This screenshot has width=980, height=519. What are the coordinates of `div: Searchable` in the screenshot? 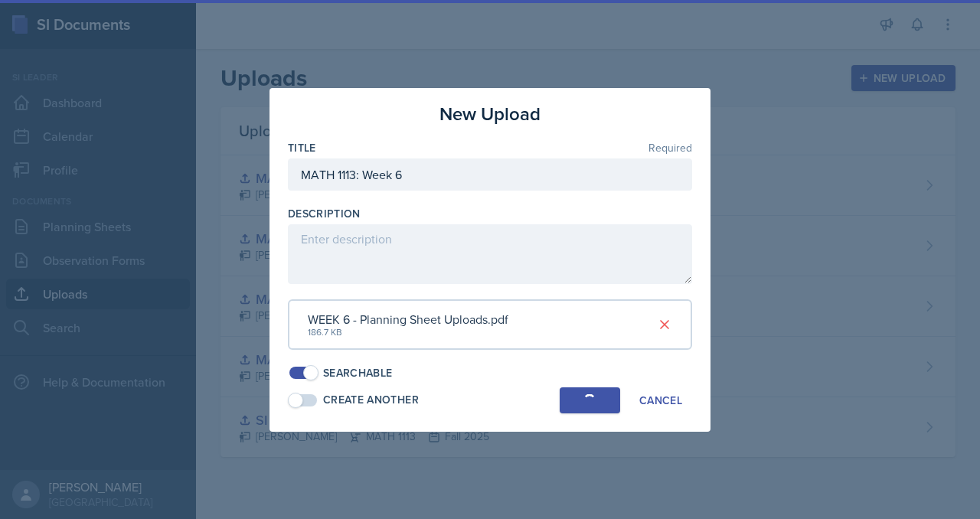 It's located at (357, 373).